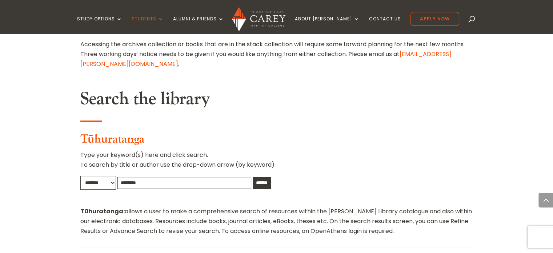 The height and width of the screenshot is (253, 553). Describe the element at coordinates (259, 19) in the screenshot. I see `img: Carey Baptist College` at that location.